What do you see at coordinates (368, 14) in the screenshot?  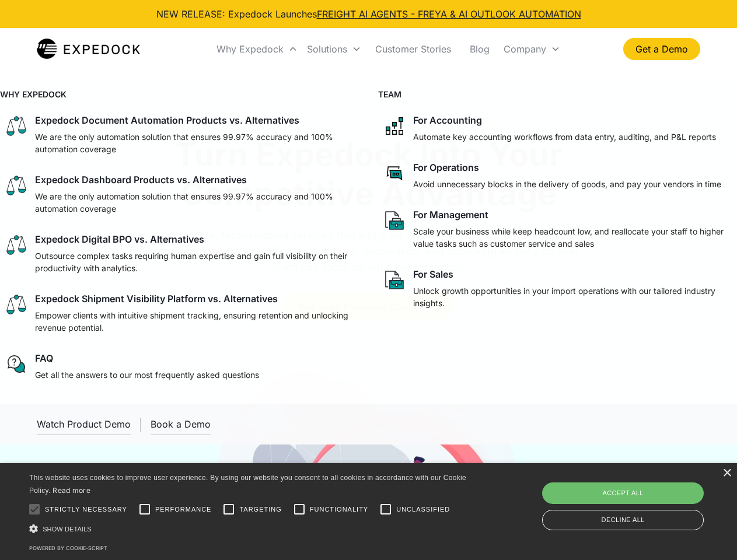 I see `div: NEW RELEASE: Expedock Launches` at bounding box center [368, 14].